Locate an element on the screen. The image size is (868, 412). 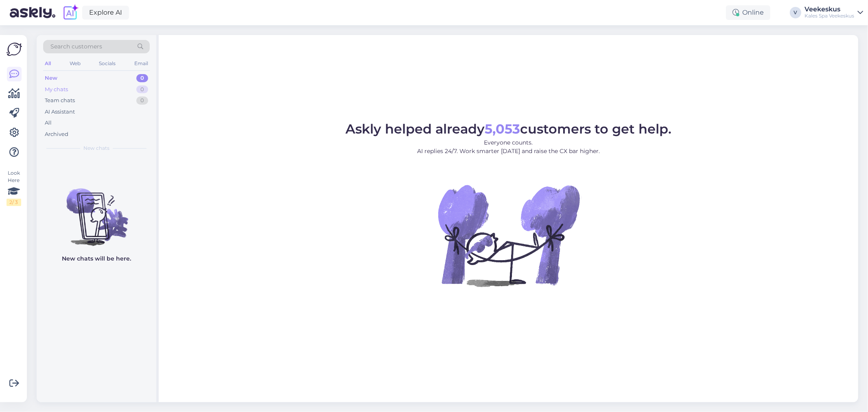
div: Online is located at coordinates (748, 12).